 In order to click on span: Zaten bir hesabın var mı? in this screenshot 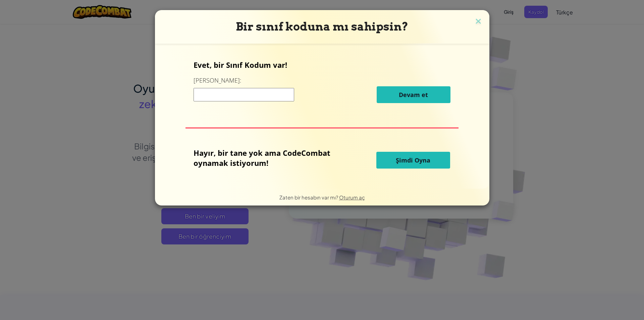, I will do `click(309, 197)`.